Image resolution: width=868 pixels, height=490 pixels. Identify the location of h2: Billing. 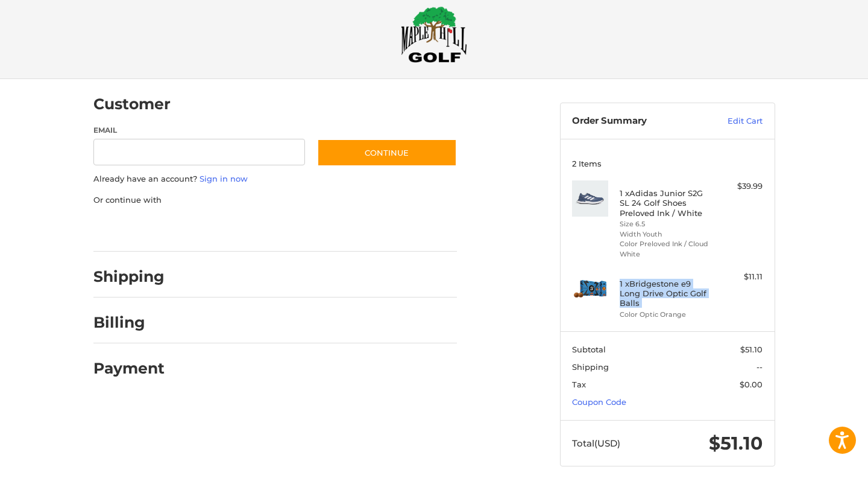
(128, 322).